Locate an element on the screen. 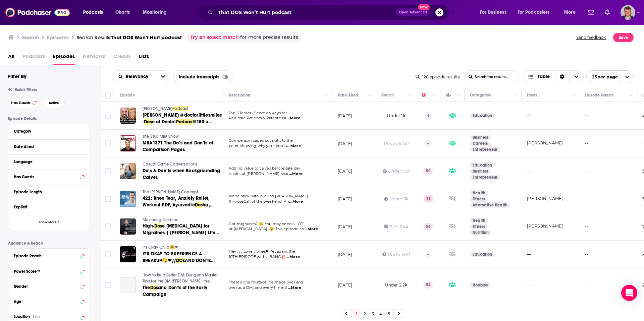 The width and height of the screenshot is (644, 321). button: Language is located at coordinates (49, 161).